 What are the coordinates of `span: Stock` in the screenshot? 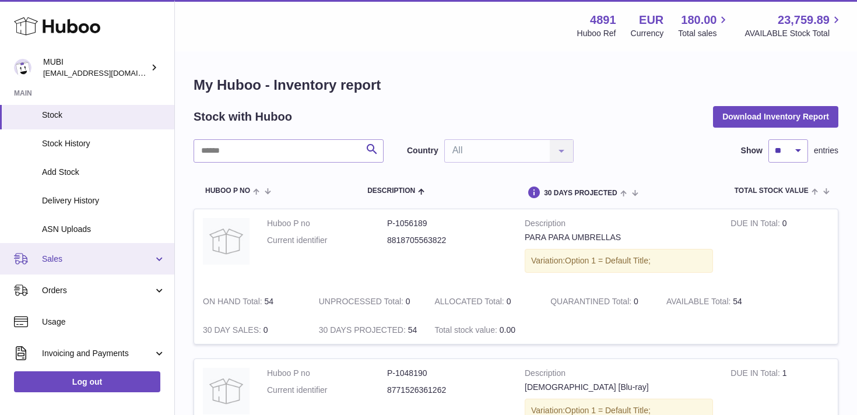 It's located at (104, 115).